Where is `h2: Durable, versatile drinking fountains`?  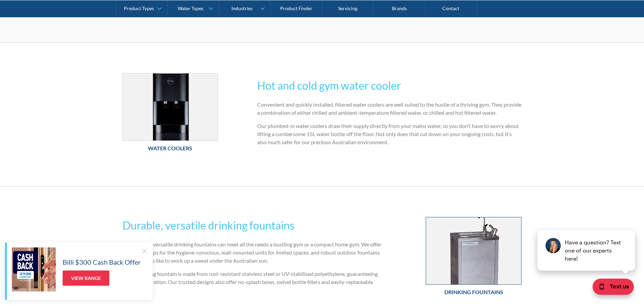 h2: Durable, versatile drinking fountains is located at coordinates (255, 225).